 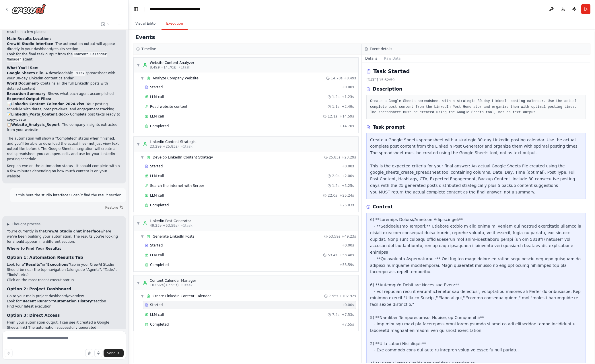 What do you see at coordinates (163, 67) in the screenshot?
I see `span: 8.49s (+14.70s)` at bounding box center [163, 67].